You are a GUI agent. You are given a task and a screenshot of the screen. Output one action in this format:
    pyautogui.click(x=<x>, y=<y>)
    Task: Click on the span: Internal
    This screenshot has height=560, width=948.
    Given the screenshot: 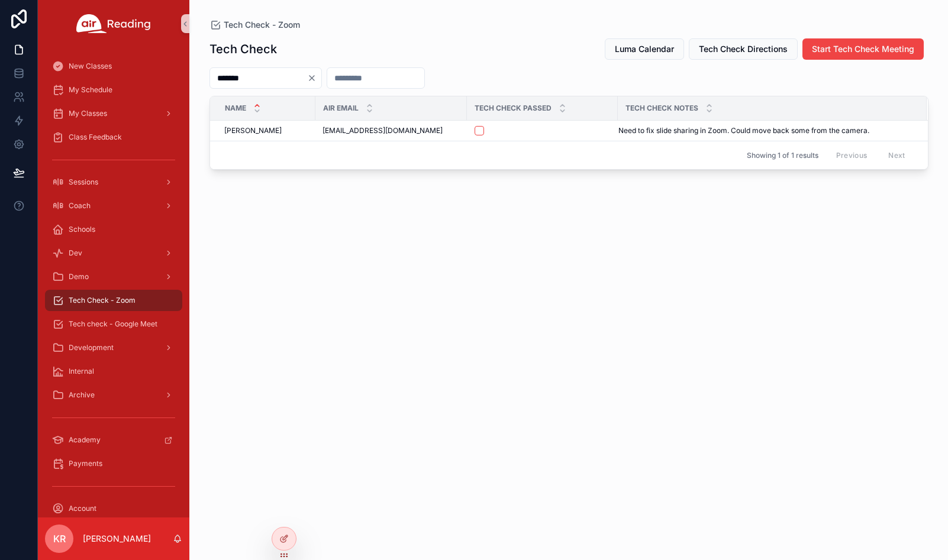 What is the action you would take?
    pyautogui.click(x=81, y=371)
    